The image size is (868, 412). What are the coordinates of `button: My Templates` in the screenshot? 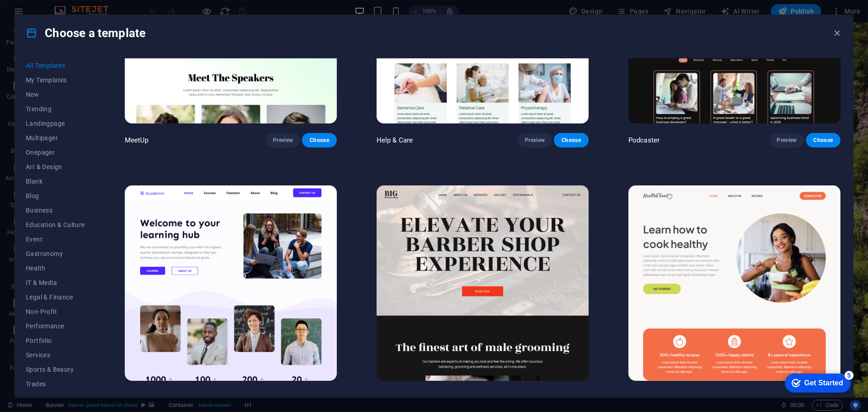 It's located at (55, 80).